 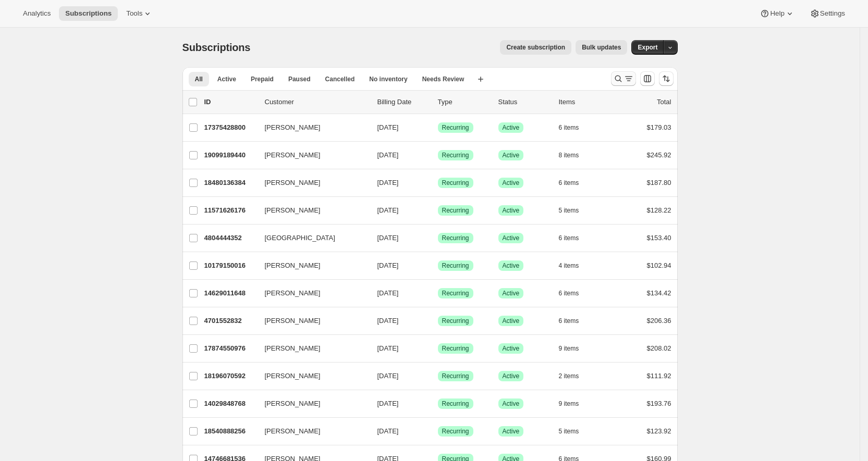 What do you see at coordinates (340, 79) in the screenshot?
I see `span: Cancelled` at bounding box center [340, 79].